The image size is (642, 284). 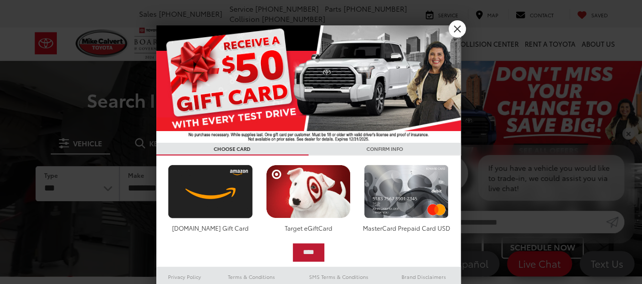 What do you see at coordinates (210, 191) in the screenshot?
I see `img: amazoncard.png` at bounding box center [210, 191].